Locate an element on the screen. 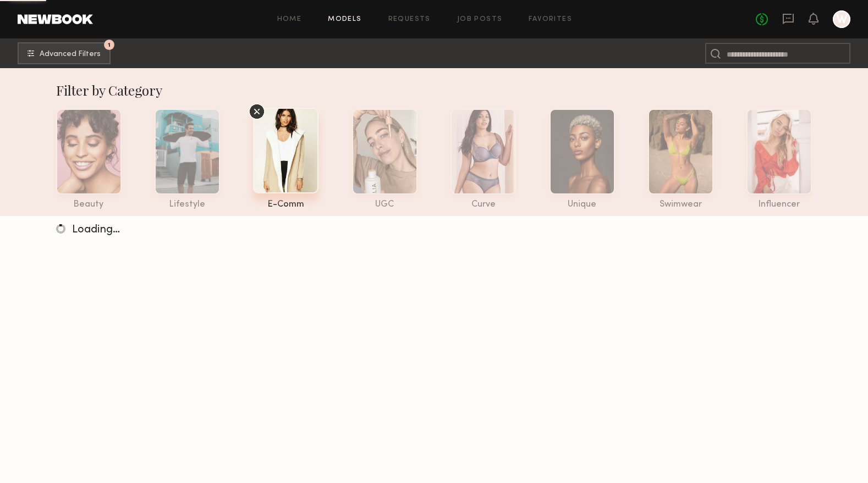 The width and height of the screenshot is (868, 483). div: curve is located at coordinates (483, 205).